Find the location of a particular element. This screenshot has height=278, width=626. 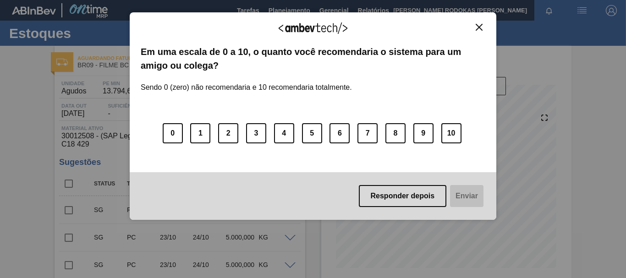

button: Responder depois is located at coordinates (403, 196).